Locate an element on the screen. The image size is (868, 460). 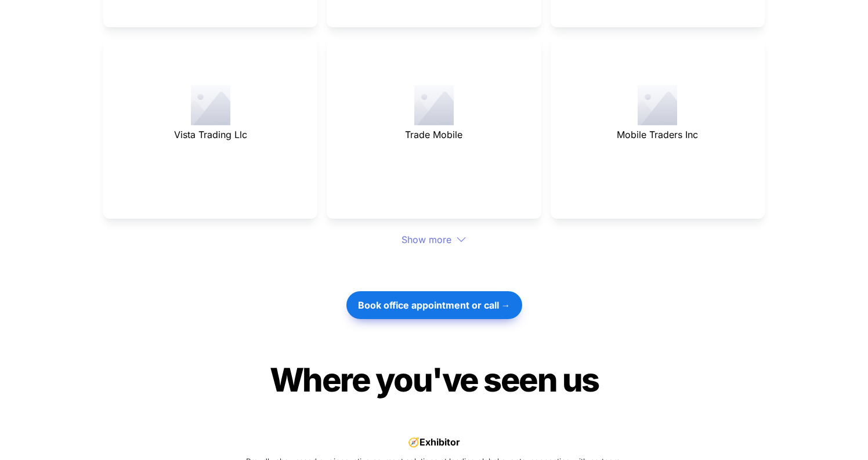
button: Book office appointment or call → is located at coordinates (434, 305).